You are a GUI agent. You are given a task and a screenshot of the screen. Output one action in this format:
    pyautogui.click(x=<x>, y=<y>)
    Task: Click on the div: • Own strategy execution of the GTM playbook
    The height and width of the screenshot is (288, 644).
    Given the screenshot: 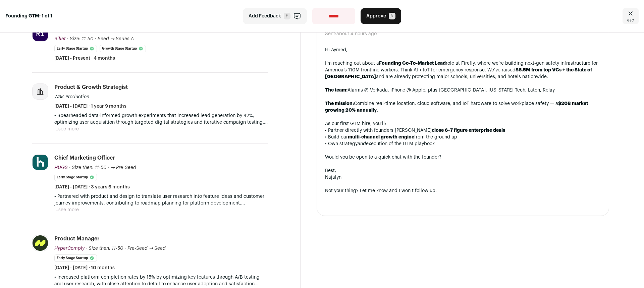 What is the action you would take?
    pyautogui.click(x=463, y=144)
    